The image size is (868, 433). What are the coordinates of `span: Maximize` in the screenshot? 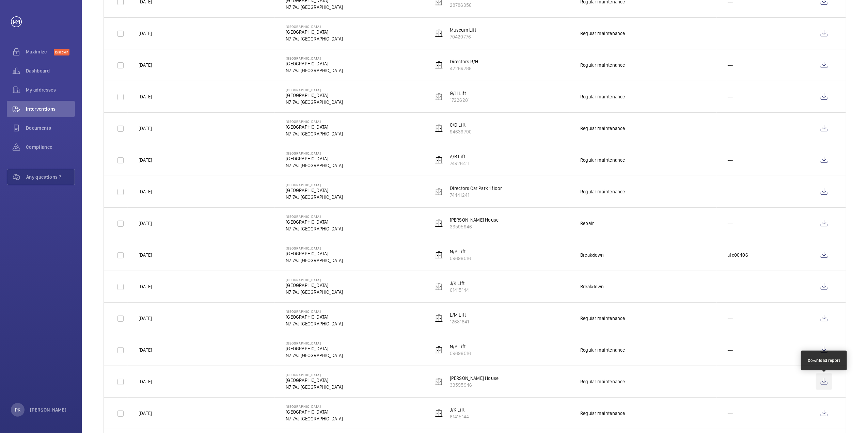 It's located at (40, 51).